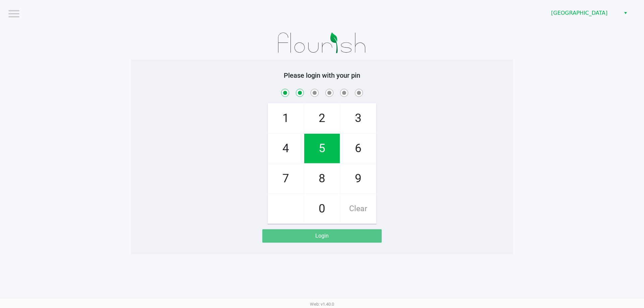 Image resolution: width=644 pixels, height=308 pixels. What do you see at coordinates (286, 179) in the screenshot?
I see `span: 7` at bounding box center [286, 179].